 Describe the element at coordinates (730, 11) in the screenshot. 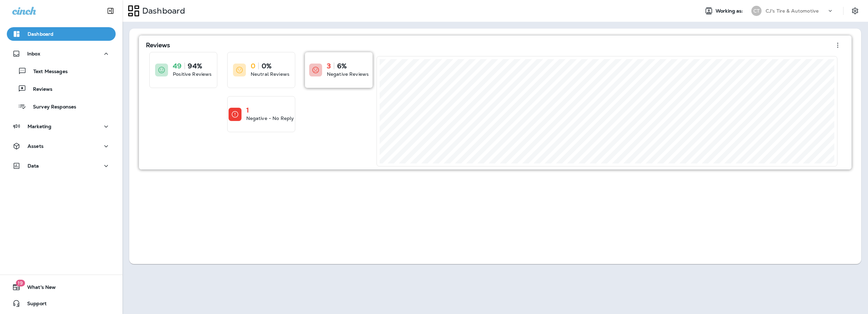

I see `span: Working as:` at that location.